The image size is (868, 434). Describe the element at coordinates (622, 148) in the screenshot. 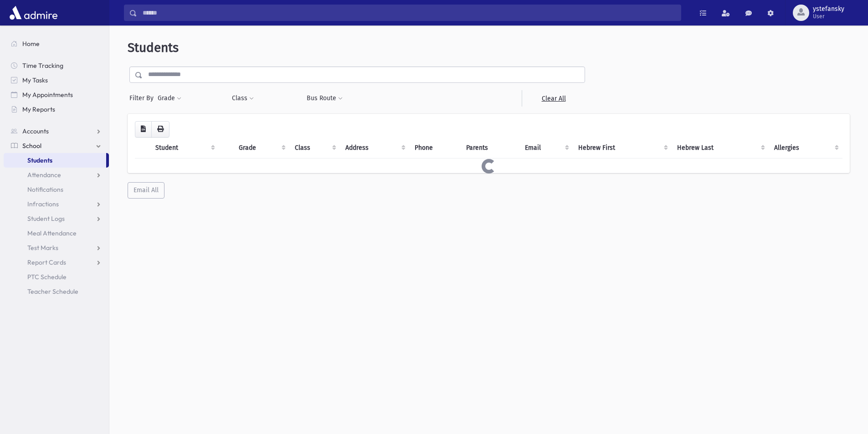

I see `th: Hebrew First` at that location.